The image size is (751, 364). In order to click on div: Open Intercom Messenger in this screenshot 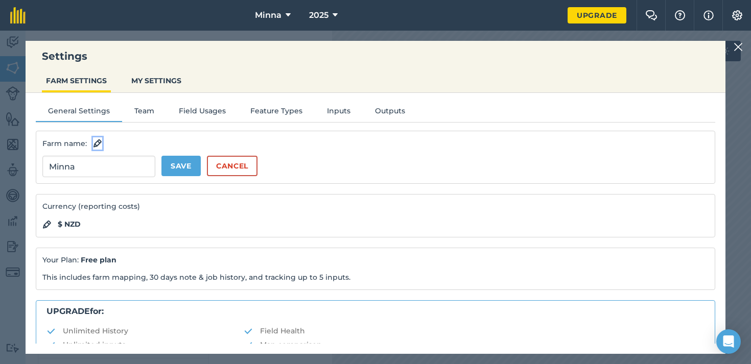, I will do `click(729, 342)`.